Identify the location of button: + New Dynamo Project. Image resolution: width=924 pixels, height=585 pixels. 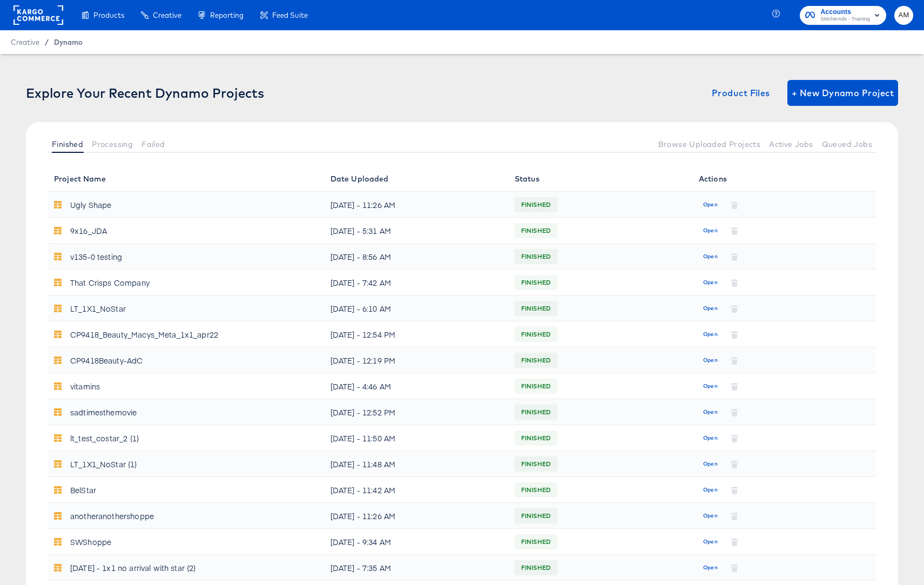
(842, 93).